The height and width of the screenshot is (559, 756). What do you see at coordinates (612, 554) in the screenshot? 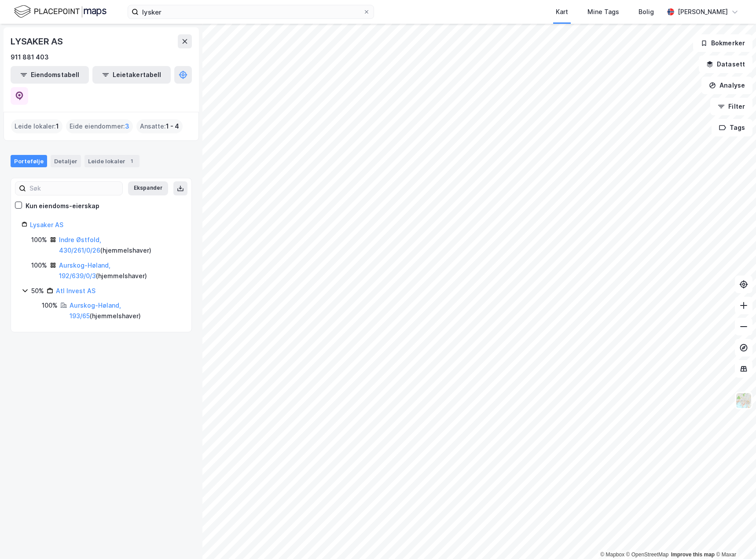
I see `a: Mapbox` at bounding box center [612, 554].